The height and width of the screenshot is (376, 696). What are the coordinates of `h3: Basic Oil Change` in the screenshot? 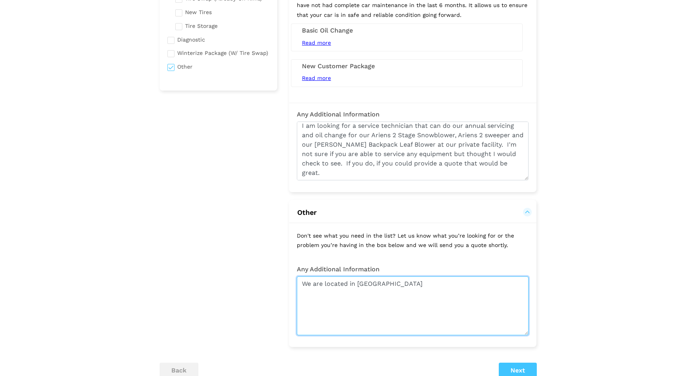 It's located at (407, 31).